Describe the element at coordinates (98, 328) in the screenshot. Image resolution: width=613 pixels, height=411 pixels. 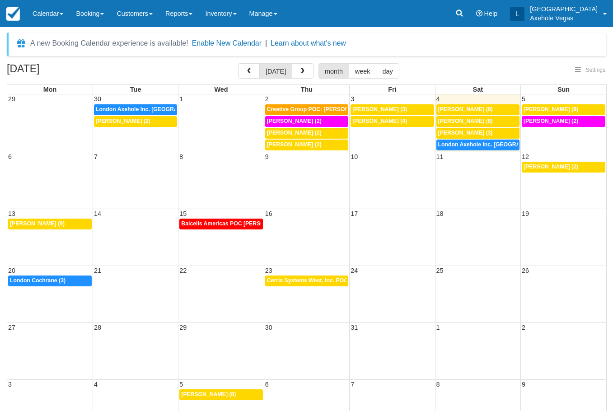
I see `span: 28` at that location.